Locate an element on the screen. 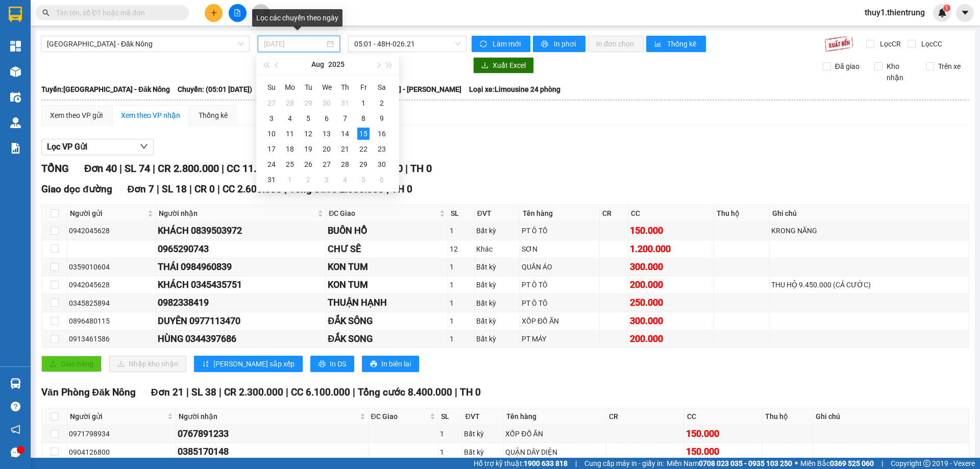  span: Miền Nam is located at coordinates (729, 463).